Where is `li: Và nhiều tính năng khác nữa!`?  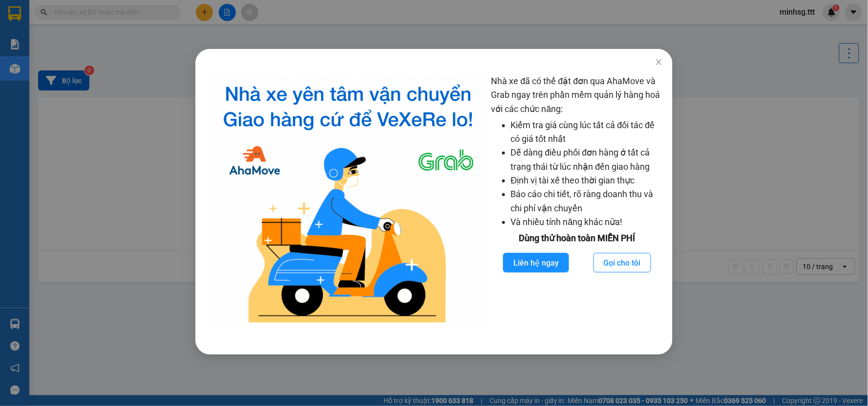
li: Và nhiều tính năng khác nữa! is located at coordinates (587, 222).